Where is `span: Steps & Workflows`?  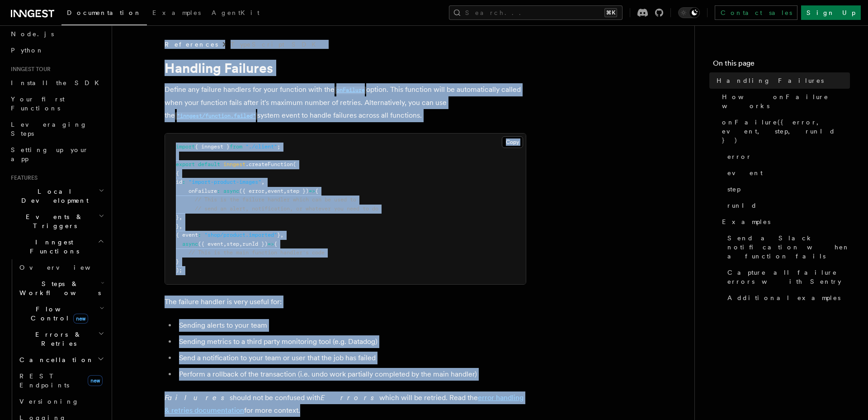 span: Steps & Workflows is located at coordinates (58, 288).